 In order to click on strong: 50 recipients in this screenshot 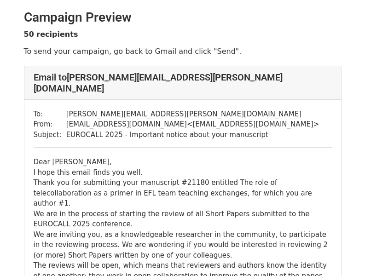, I will do `click(51, 34)`.